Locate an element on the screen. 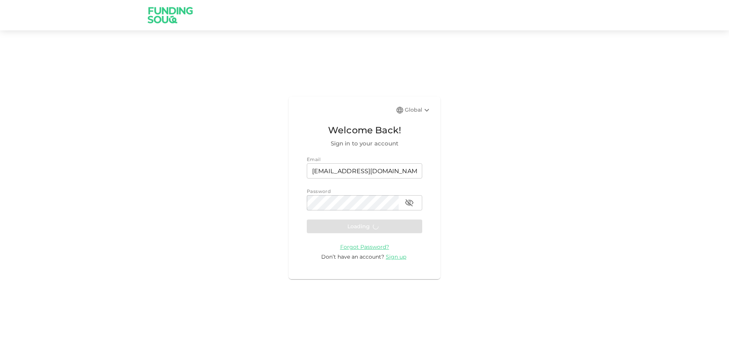  span: Email is located at coordinates (314, 159).